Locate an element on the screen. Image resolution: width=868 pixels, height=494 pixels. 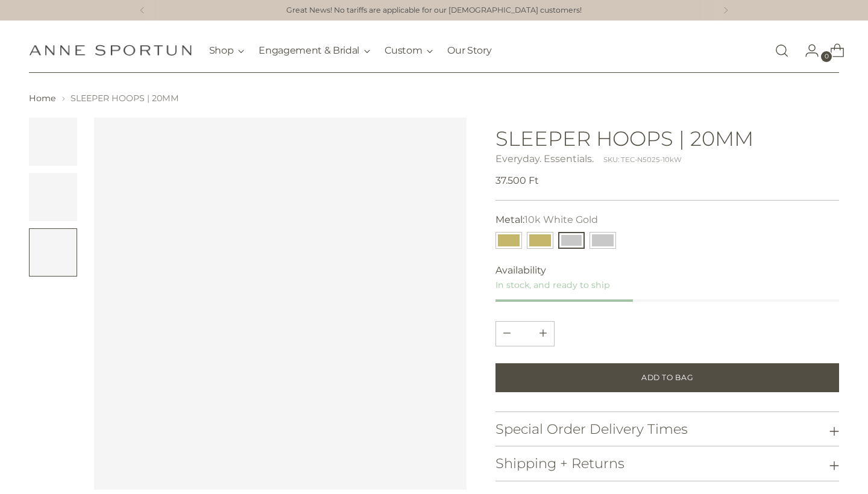
span: Availability is located at coordinates (520, 270).